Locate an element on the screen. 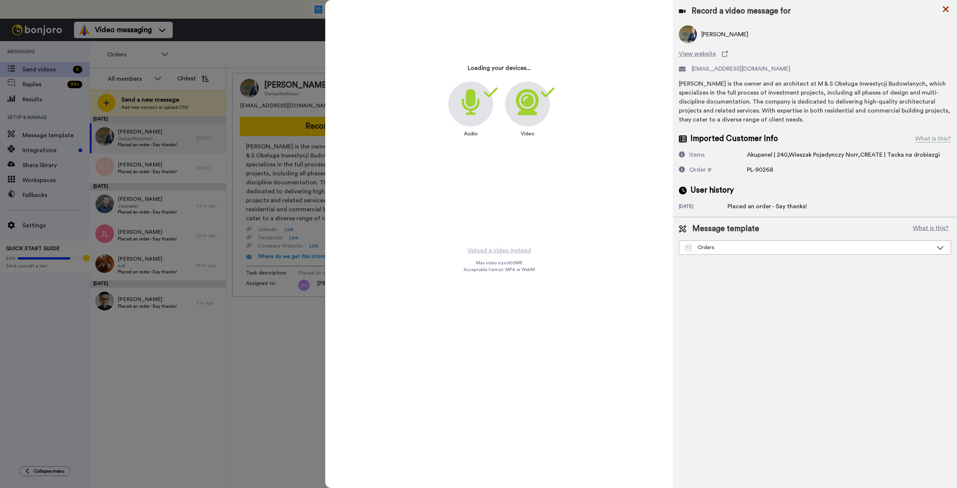 The width and height of the screenshot is (957, 488). div: Order # is located at coordinates (701, 170).